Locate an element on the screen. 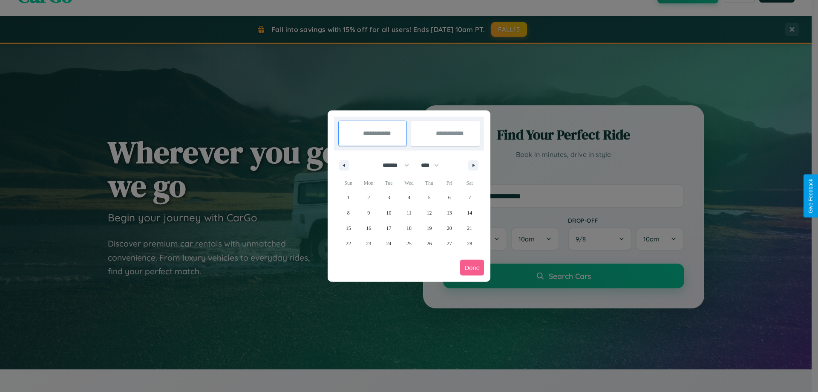  button: 6 is located at coordinates (449, 197).